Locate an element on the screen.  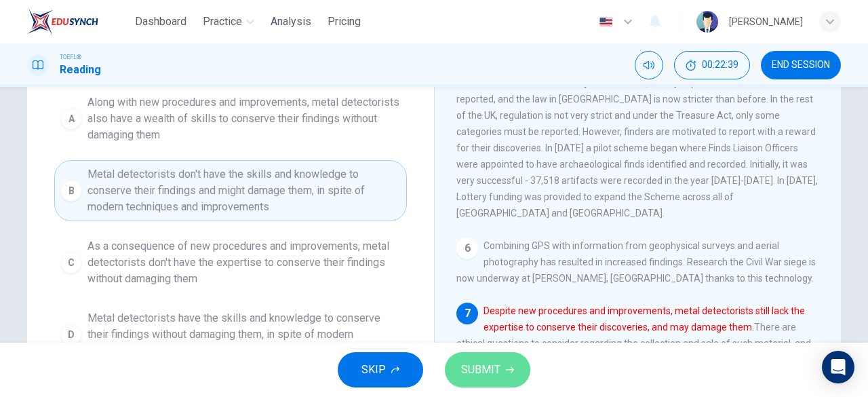
div: C is located at coordinates (71, 262).